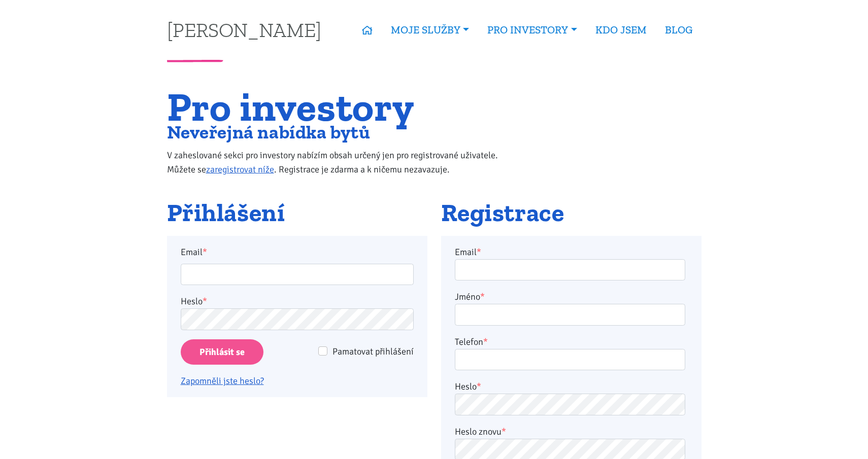  Describe the element at coordinates (222, 352) in the screenshot. I see `input: Přihlásit se` at that location.